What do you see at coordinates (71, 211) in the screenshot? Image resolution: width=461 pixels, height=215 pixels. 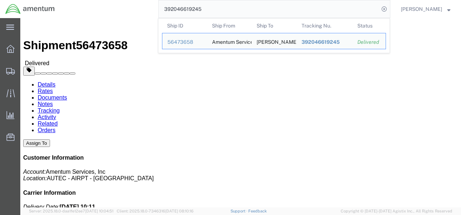 I see `span: Server: 2025.18.0-daa1fe12ee7` at bounding box center [71, 211].